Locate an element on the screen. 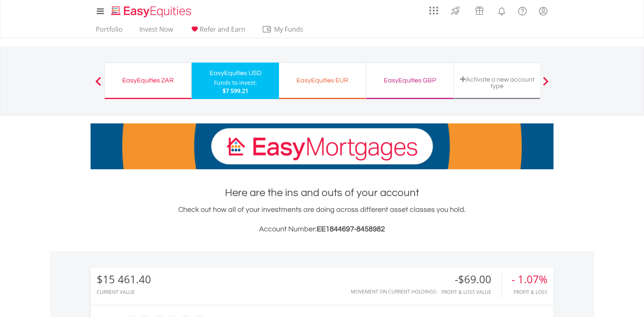 This screenshot has height=317, width=644. a: AppsGrid is located at coordinates (433, 9).